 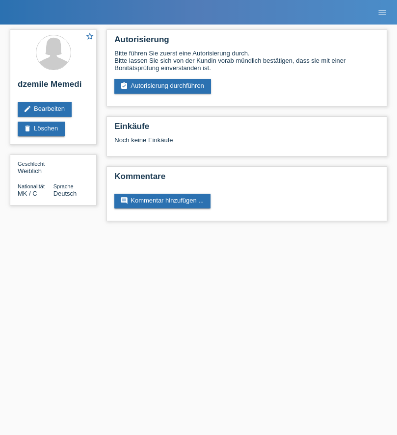 What do you see at coordinates (41, 129) in the screenshot?
I see `a: deleteLöschen` at bounding box center [41, 129].